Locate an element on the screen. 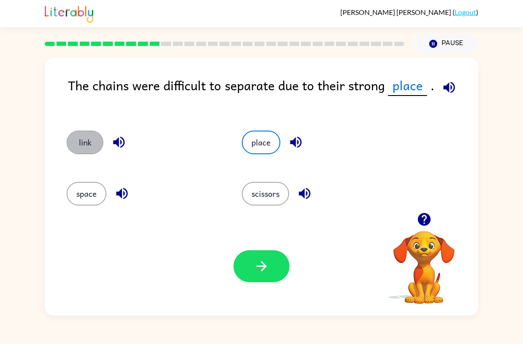 The width and height of the screenshot is (523, 344). img: Literably is located at coordinates (69, 13).